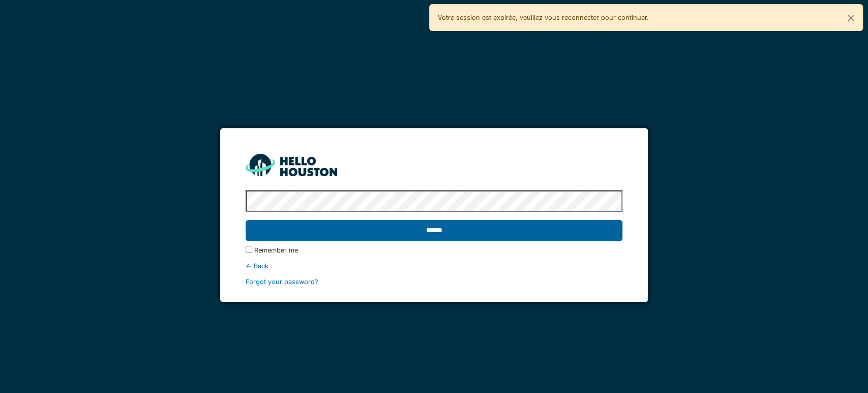  Describe the element at coordinates (276, 250) in the screenshot. I see `label: Remember me` at that location.